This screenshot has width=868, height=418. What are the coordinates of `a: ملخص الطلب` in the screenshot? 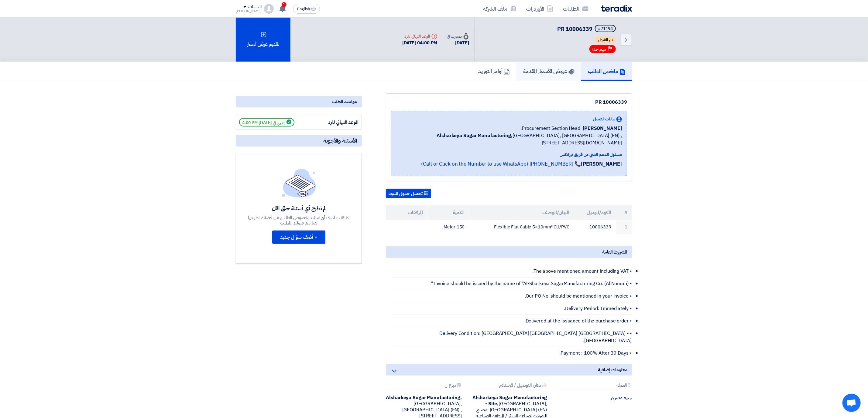 It's located at (606, 72).